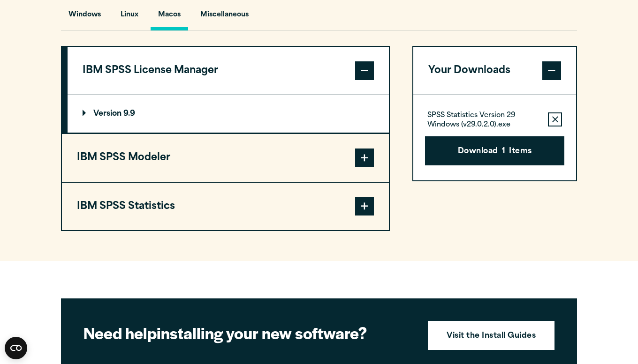 Image resolution: width=638 pixels, height=364 pixels. I want to click on button: Windows, so click(84, 17).